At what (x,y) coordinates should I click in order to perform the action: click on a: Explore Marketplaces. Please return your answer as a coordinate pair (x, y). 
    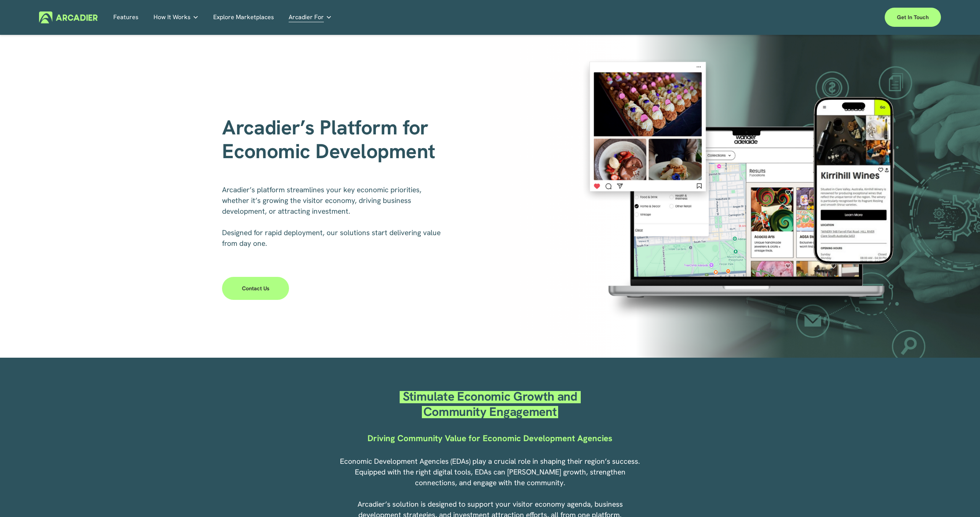
    Looking at the image, I should click on (243, 17).